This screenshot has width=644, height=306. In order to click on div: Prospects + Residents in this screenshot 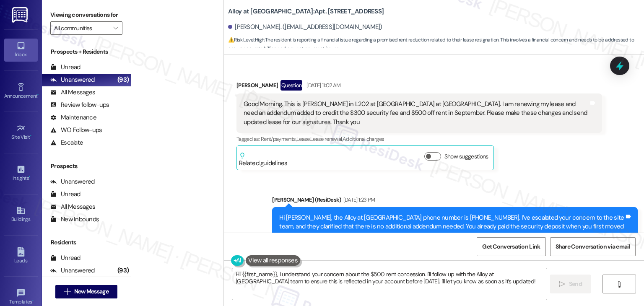, I will do `click(86, 51)`.